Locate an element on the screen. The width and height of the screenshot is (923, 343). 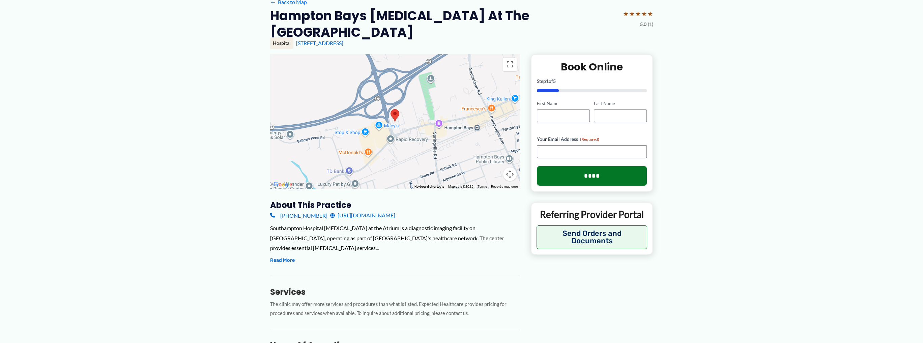
span: 1 is located at coordinates (547, 81).